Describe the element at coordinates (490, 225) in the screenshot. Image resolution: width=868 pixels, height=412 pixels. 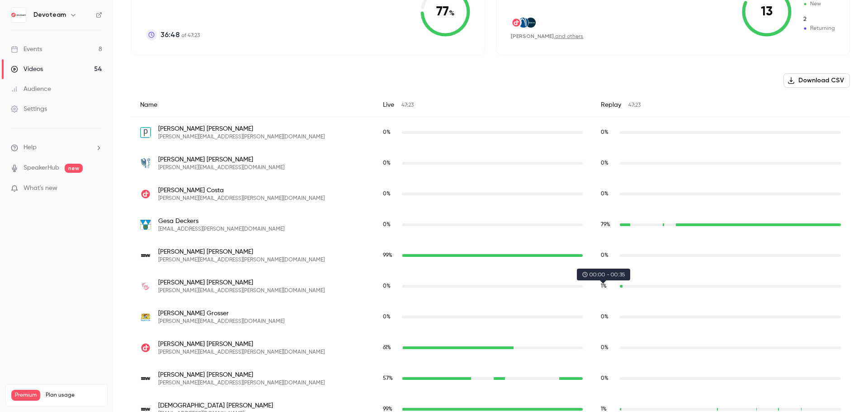
I see `div: gesa.deckers@stadt-willich.de` at that location.